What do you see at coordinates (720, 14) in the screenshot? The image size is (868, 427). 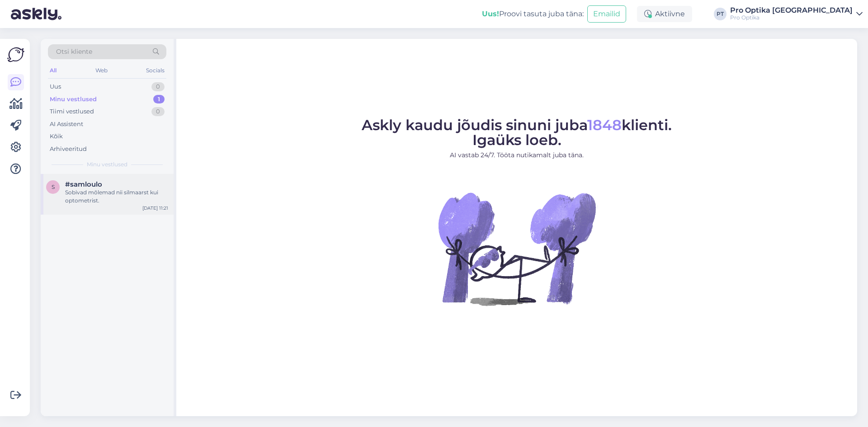 I see `div: PT` at bounding box center [720, 14].